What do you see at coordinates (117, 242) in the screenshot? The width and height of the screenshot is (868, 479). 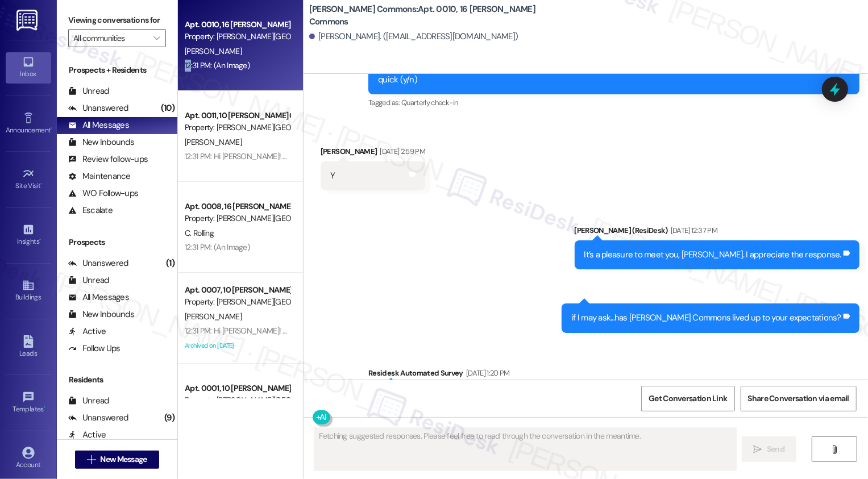 I see `div: Prospects` at bounding box center [117, 242].